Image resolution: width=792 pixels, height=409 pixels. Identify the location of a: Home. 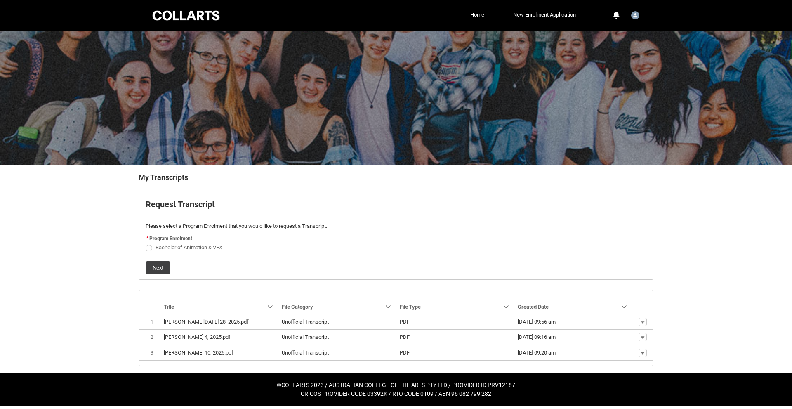
(477, 15).